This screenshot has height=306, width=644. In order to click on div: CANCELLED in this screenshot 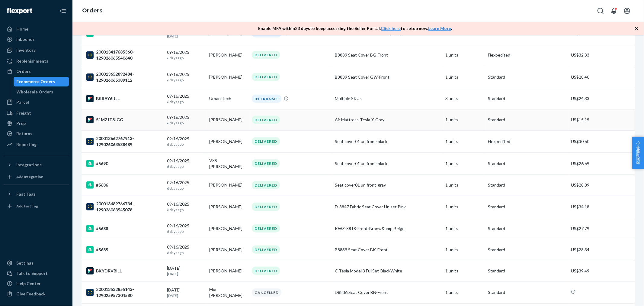, I will do `click(267, 292)`.